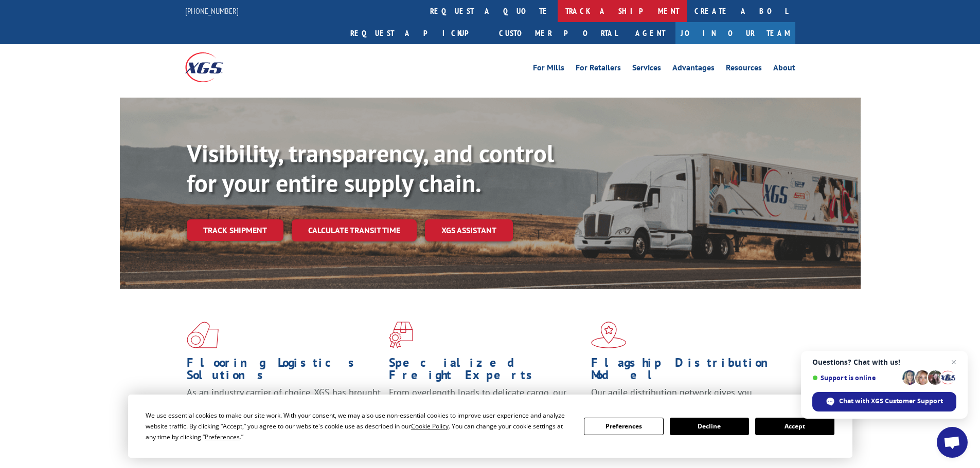  What do you see at coordinates (417, 33) in the screenshot?
I see `a: Request a pickup` at bounding box center [417, 33].